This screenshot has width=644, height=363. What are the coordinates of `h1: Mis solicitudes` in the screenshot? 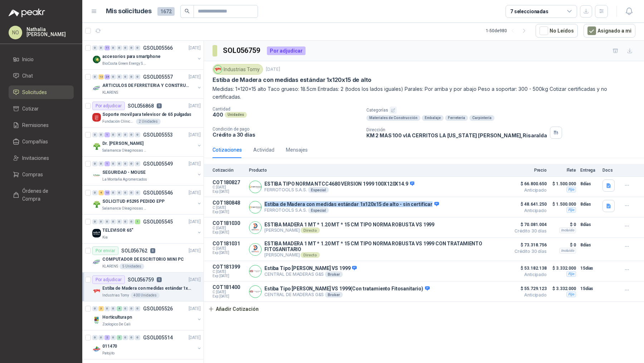 It's located at (129, 11).